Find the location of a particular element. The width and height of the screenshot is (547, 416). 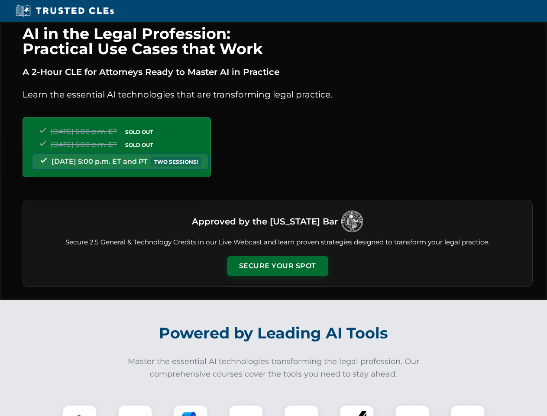

p: A 2-Hour CLE for Attorneys Ready to Master AI in Practice is located at coordinates (278, 72).